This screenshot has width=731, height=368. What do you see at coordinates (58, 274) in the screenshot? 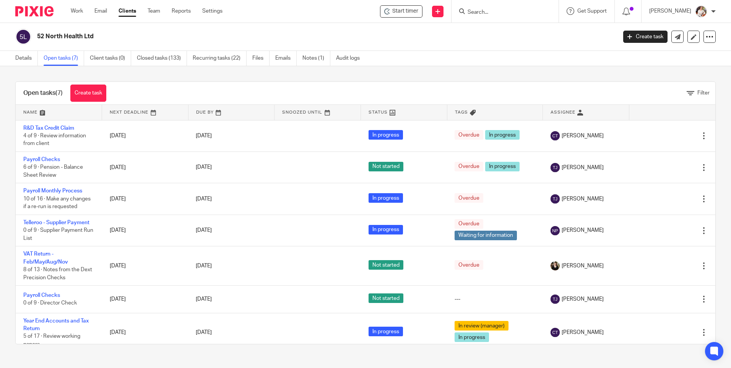
I see `span: 8 of 13 · Notes from the Dext Precision Checks` at bounding box center [58, 274].